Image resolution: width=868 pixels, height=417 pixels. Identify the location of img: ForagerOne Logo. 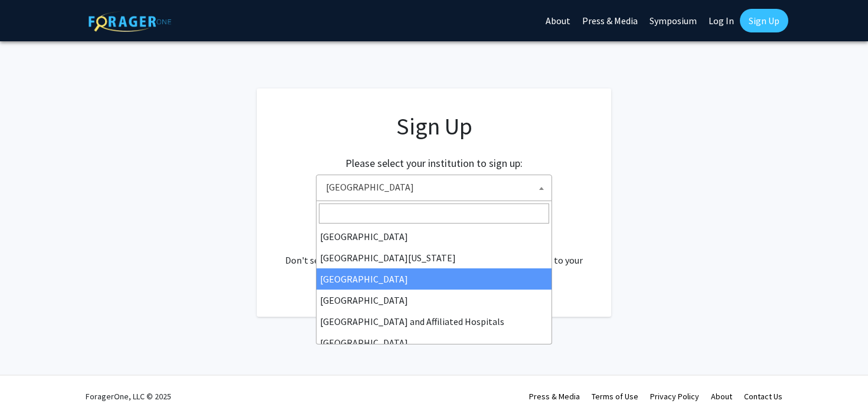
(130, 21).